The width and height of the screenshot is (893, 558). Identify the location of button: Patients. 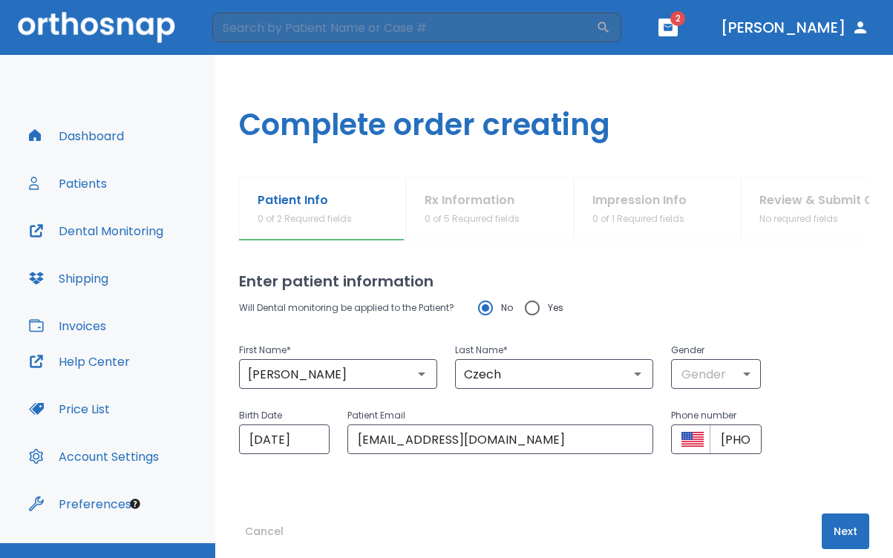
(68, 183).